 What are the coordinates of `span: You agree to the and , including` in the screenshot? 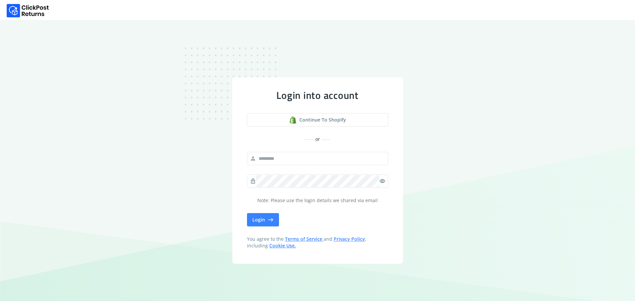 It's located at (318, 243).